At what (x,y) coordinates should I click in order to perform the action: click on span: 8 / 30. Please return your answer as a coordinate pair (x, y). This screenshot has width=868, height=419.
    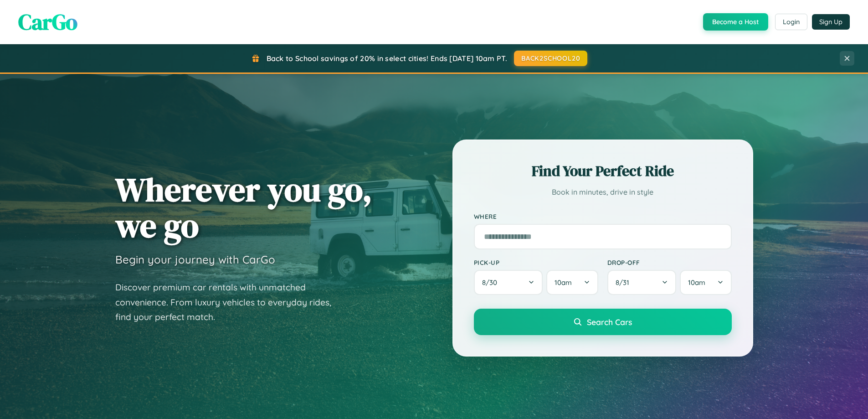
    Looking at the image, I should click on (492, 282).